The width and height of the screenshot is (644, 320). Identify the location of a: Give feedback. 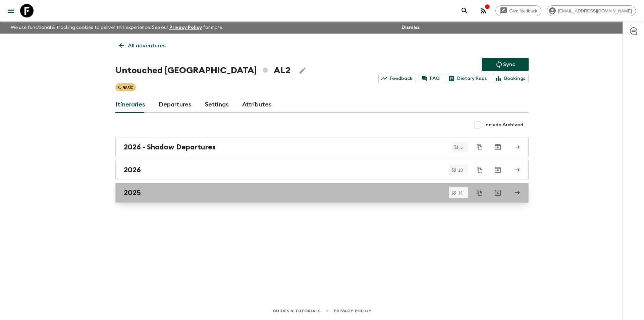
(518, 11).